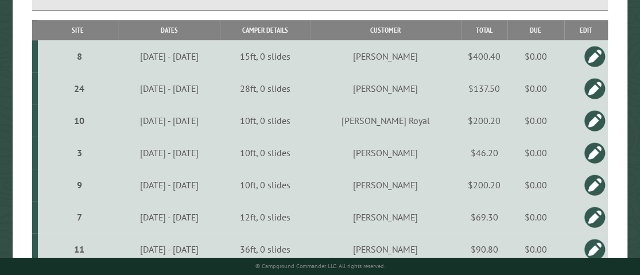 This screenshot has height=275, width=640. I want to click on td: 15ft, 0 slides, so click(265, 56).